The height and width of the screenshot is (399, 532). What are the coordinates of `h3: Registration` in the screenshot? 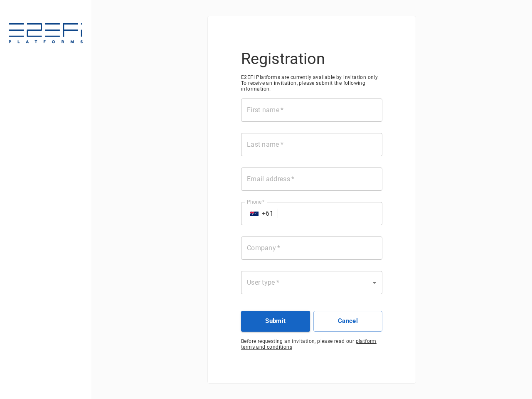 It's located at (312, 58).